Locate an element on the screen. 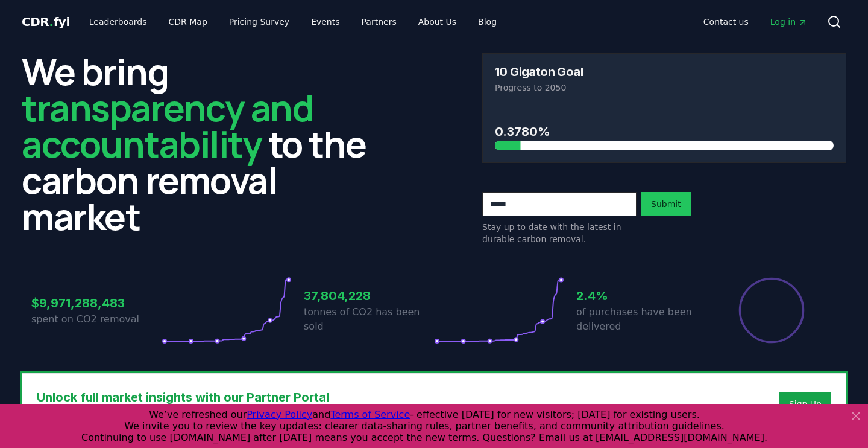 The width and height of the screenshot is (868, 448). p: spent on CO2 removal is located at coordinates (97, 319).